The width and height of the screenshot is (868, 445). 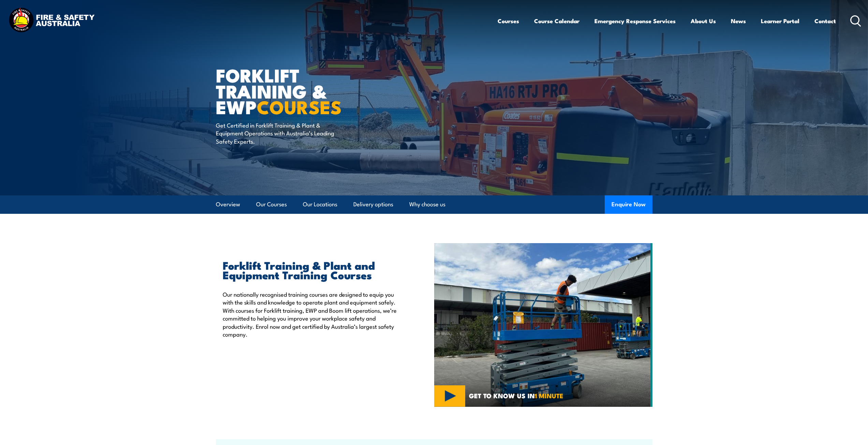 I want to click on img: Verification of Competency (VOC) for Elevating Work Platform (EWP) Under 11m, so click(x=543, y=325).